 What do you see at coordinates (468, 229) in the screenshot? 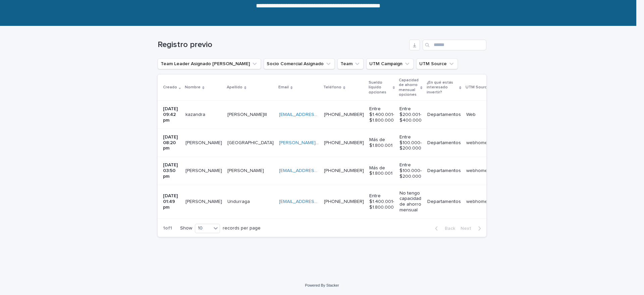
I see `span: Next` at bounding box center [468, 229].